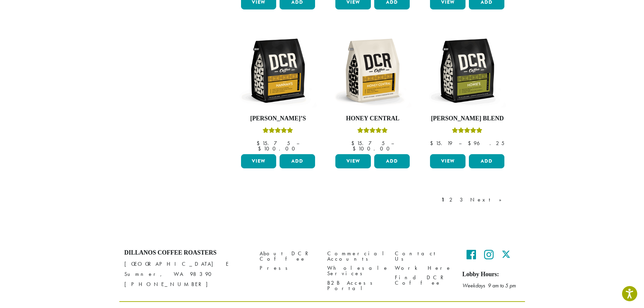 Image resolution: width=644 pixels, height=308 pixels. What do you see at coordinates (443, 200) in the screenshot?
I see `a: 1` at bounding box center [443, 200].